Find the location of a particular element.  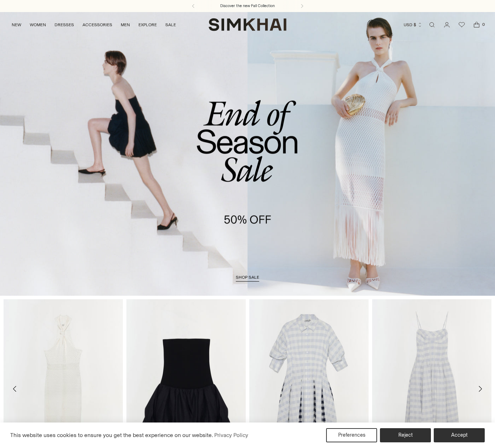

a: Open search modal is located at coordinates (432, 25).